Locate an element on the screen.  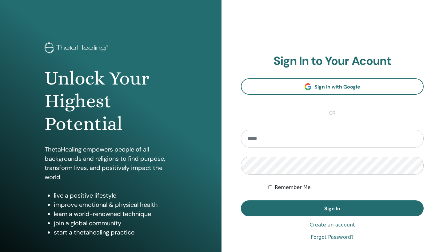
li: start a thetahealing practice is located at coordinates (115, 233).